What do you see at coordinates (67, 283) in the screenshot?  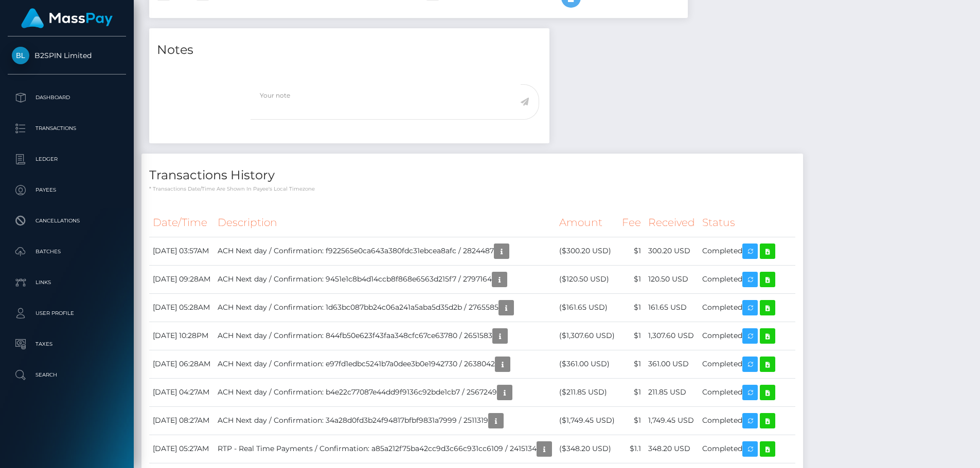 I see `a: Links` at bounding box center [67, 283].